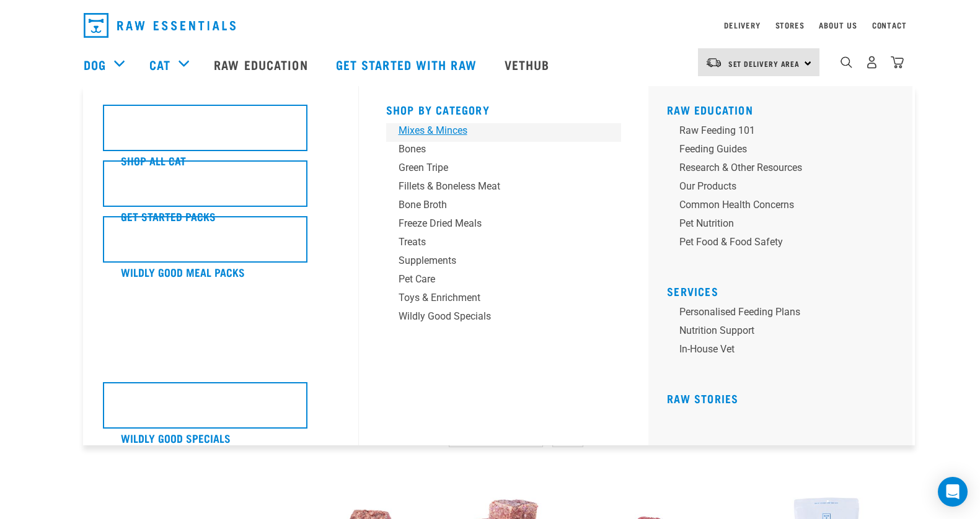 Image resolution: width=980 pixels, height=519 pixels. I want to click on a: Raw Stories, so click(702, 398).